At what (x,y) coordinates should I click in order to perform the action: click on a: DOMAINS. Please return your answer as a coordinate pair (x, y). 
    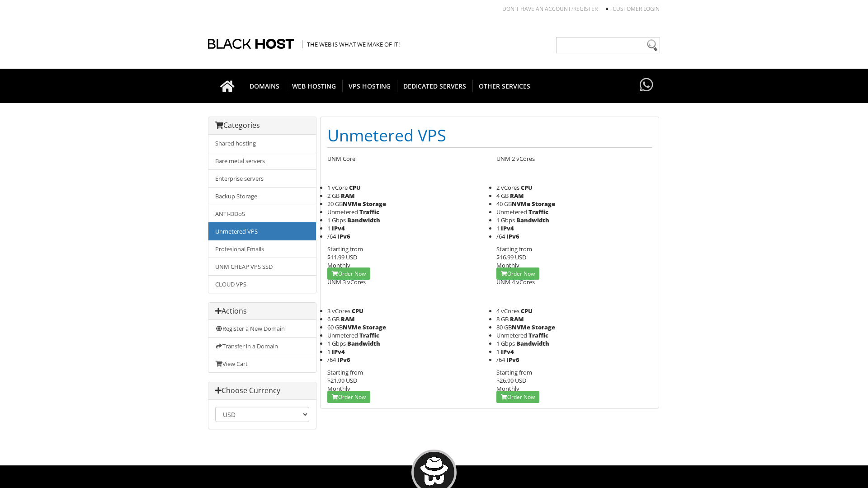
    Looking at the image, I should click on (264, 86).